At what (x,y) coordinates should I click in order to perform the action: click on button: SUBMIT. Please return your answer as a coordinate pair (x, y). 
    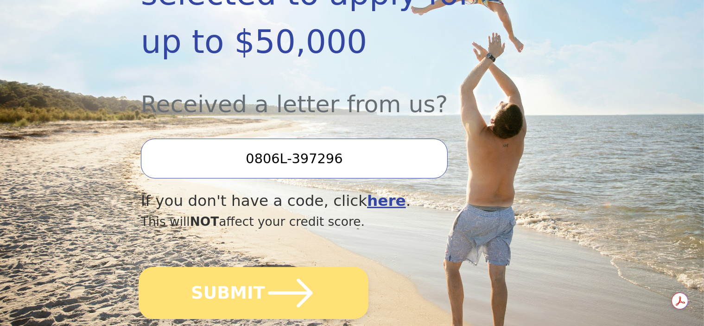
    Looking at the image, I should click on (253, 293).